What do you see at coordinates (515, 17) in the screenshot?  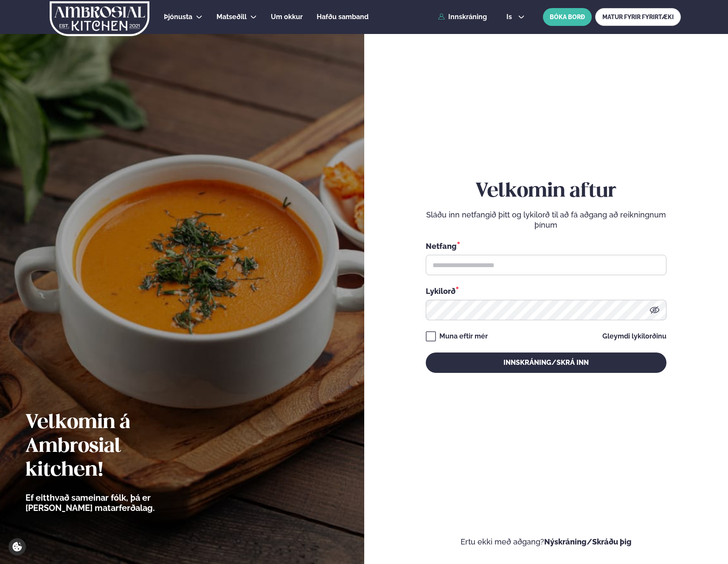 I see `button: is` at bounding box center [515, 17].